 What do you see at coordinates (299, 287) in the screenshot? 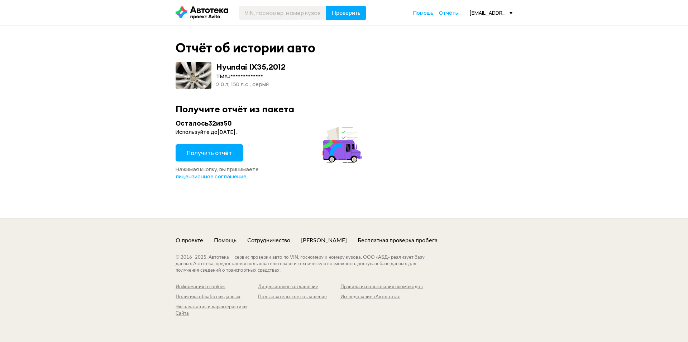
I see `a: Лицензионное соглашение` at bounding box center [299, 287].